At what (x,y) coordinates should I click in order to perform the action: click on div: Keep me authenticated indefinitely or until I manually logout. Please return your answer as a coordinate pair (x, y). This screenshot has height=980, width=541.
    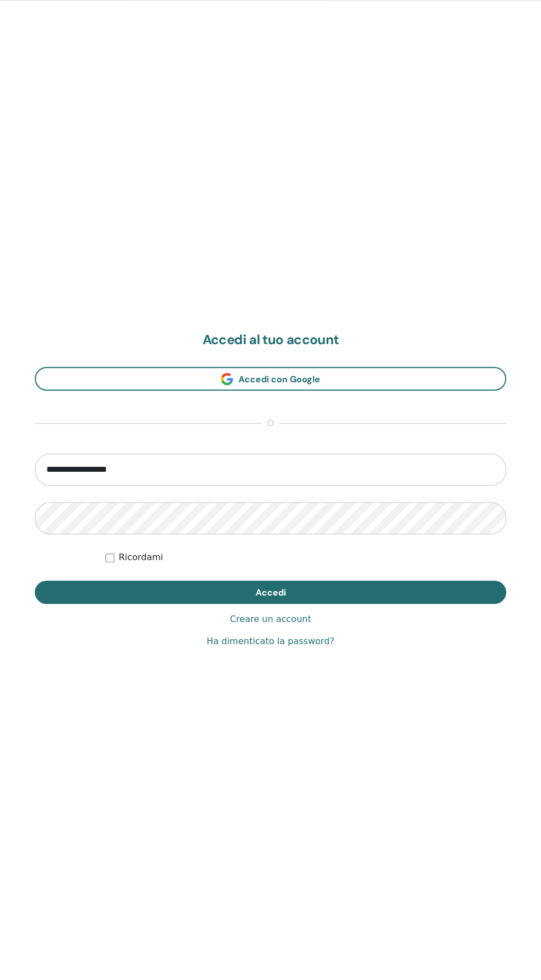
    Looking at the image, I should click on (306, 557).